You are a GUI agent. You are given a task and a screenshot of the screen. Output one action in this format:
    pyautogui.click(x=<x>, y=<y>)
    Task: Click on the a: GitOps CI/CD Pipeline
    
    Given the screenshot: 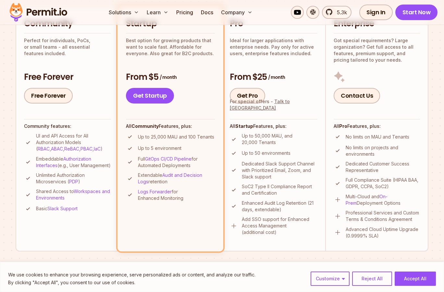 What is the action you would take?
    pyautogui.click(x=168, y=159)
    